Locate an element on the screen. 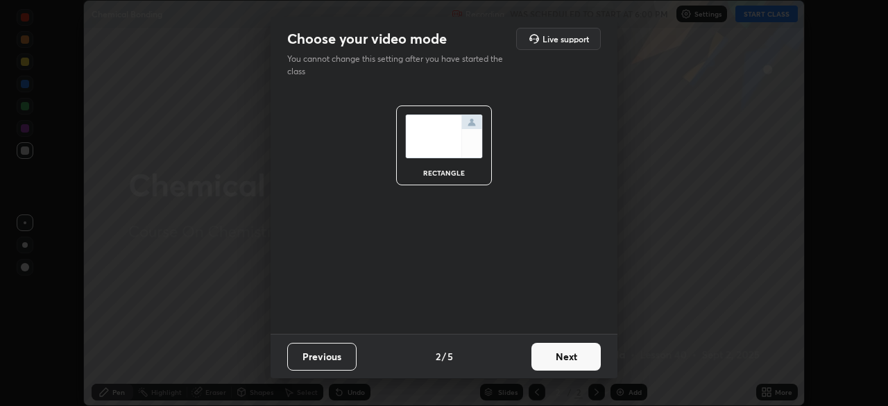  p: You cannot change this setting after you have started the class is located at coordinates (400, 65).